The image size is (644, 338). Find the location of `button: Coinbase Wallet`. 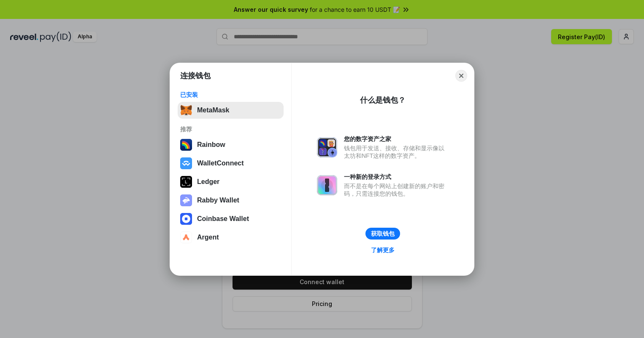

button: Coinbase Wallet is located at coordinates (230, 219).